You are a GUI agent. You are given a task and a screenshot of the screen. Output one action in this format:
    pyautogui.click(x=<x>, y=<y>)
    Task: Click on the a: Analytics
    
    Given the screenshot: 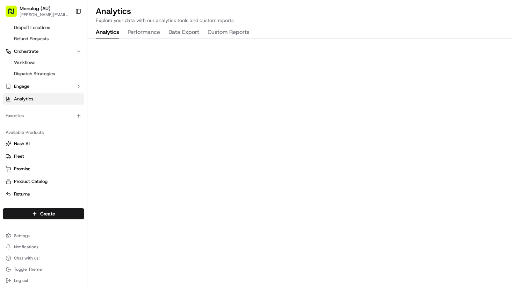 What is the action you would take?
    pyautogui.click(x=43, y=99)
    